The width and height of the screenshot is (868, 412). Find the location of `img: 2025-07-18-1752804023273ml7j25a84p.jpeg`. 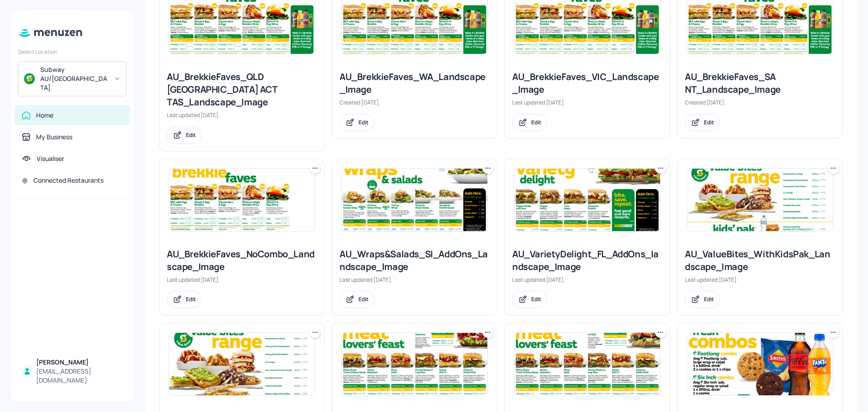

img: 2025-07-18-1752804023273ml7j25a84p.jpeg is located at coordinates (242, 365).